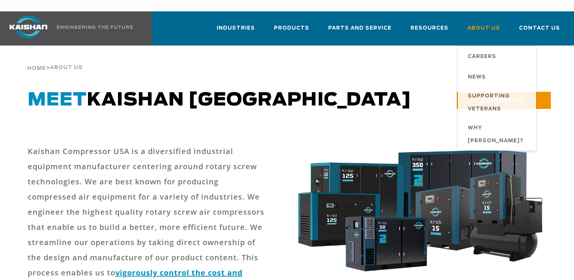 This screenshot has height=280, width=574. Describe the element at coordinates (291, 28) in the screenshot. I see `span: Products` at that location.